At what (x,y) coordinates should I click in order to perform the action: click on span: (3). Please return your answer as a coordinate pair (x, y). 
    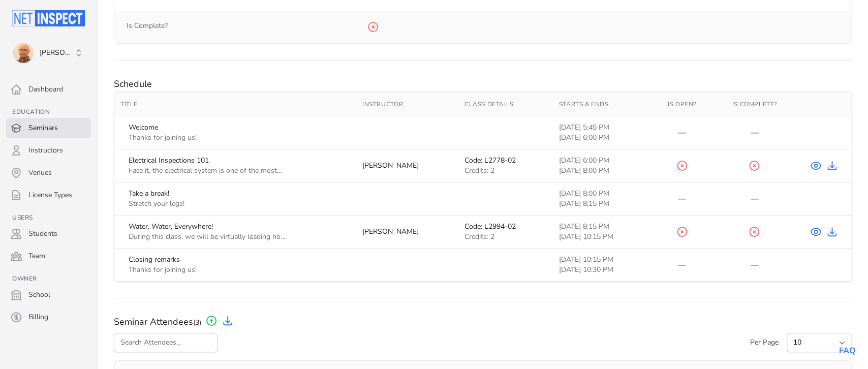
    Looking at the image, I should click on (197, 322).